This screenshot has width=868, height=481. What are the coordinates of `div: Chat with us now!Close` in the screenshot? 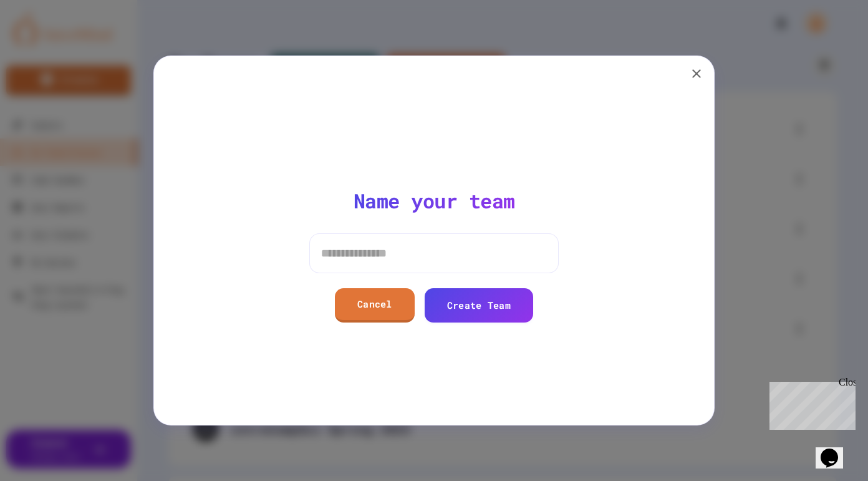 It's located at (46, 41).